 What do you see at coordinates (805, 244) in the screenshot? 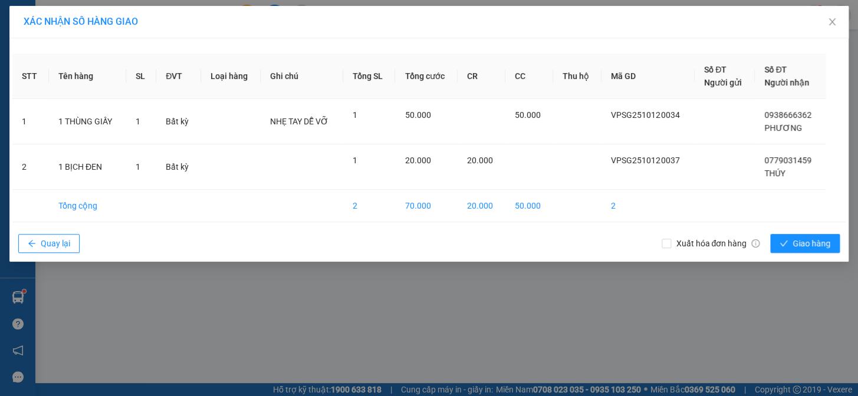
I see `button: checkGiao hàng` at bounding box center [805, 244].